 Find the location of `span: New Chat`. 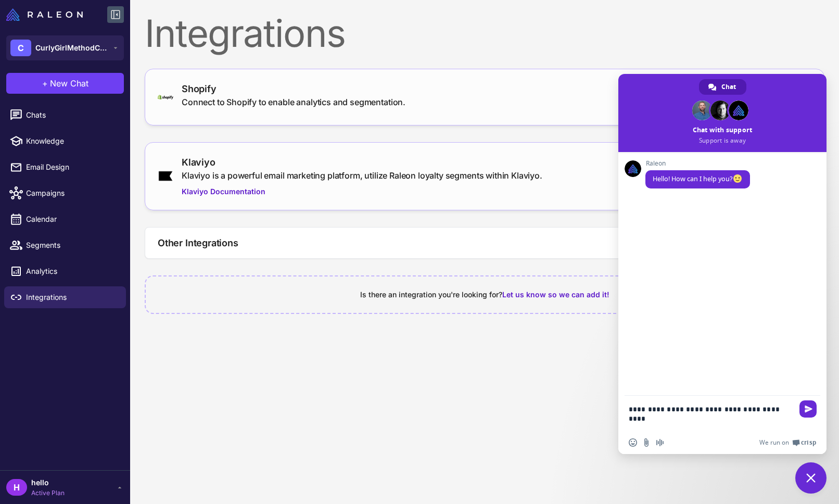

span: New Chat is located at coordinates (70, 83).